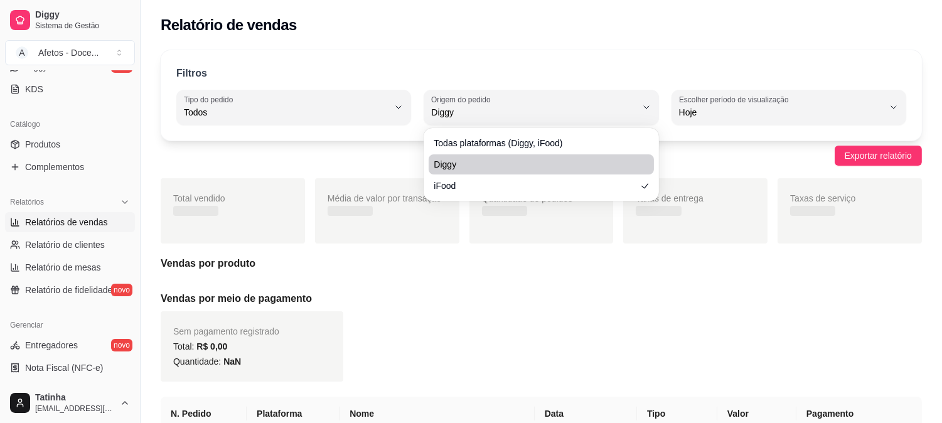 The height and width of the screenshot is (423, 942). I want to click on span: iFood, so click(535, 186).